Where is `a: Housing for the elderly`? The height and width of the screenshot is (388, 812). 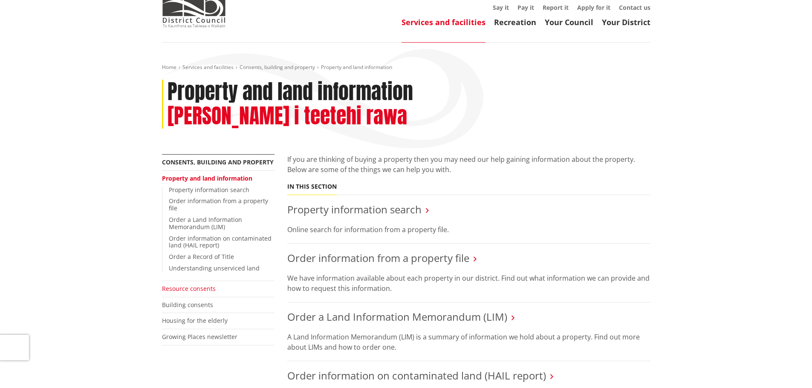
a: Housing for the elderly is located at coordinates (195, 321).